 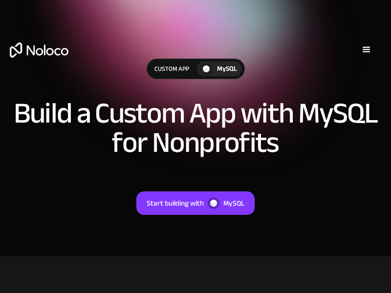 What do you see at coordinates (175, 203) in the screenshot?
I see `div: Start building with` at bounding box center [175, 203].